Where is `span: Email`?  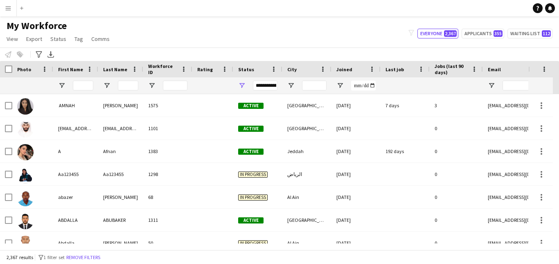 span: Email is located at coordinates (494, 69).